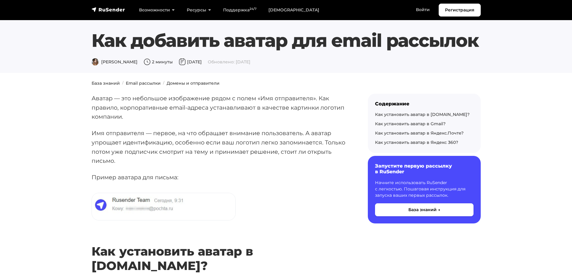 The image size is (572, 276). I want to click on a: Как установить аватар в Яндекс.Почте?, so click(419, 133).